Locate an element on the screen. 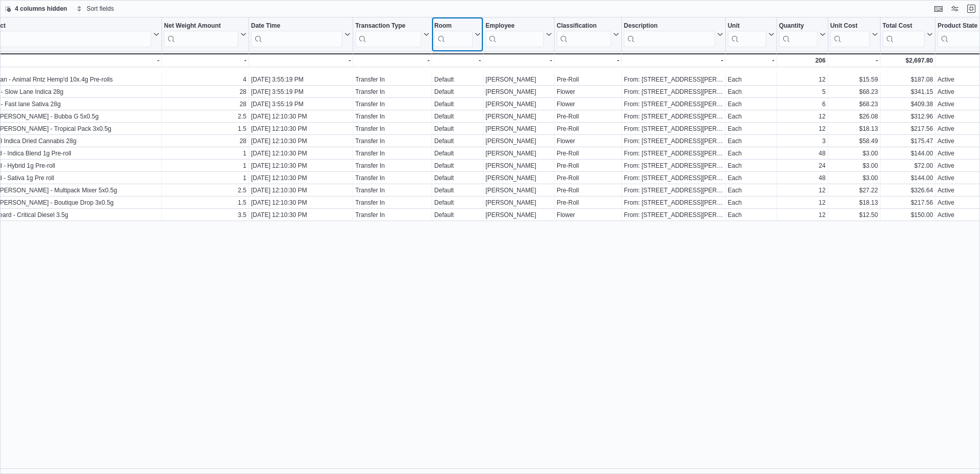 The image size is (980, 474). div: $217.56 is located at coordinates (908, 202).